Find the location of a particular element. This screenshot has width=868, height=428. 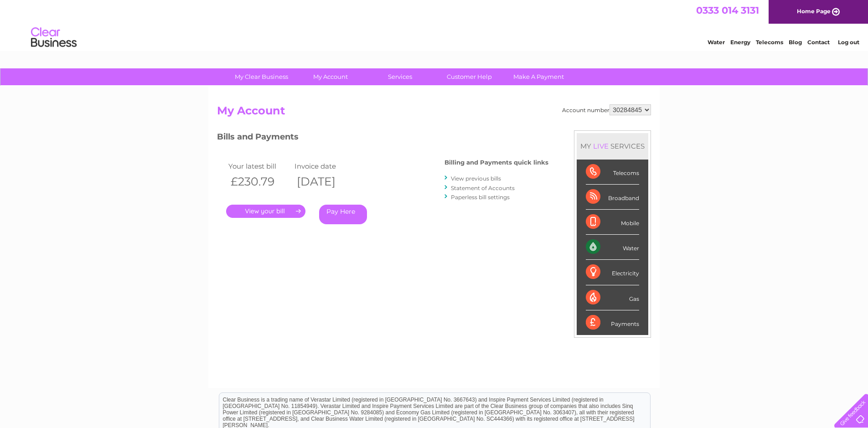

h3: Bills and Payments is located at coordinates (382, 138).